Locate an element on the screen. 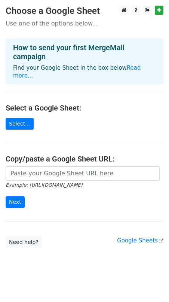 The height and width of the screenshot is (302, 169). h4: Select a Google Sheet: is located at coordinates (85, 108).